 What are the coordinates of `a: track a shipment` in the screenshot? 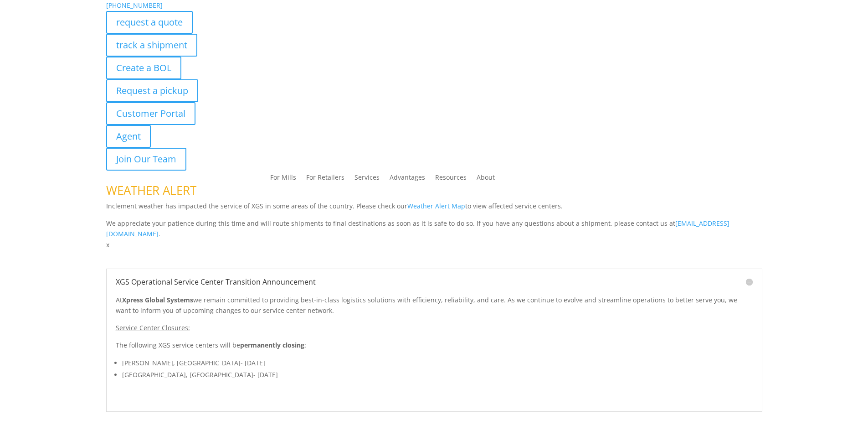 It's located at (152, 45).